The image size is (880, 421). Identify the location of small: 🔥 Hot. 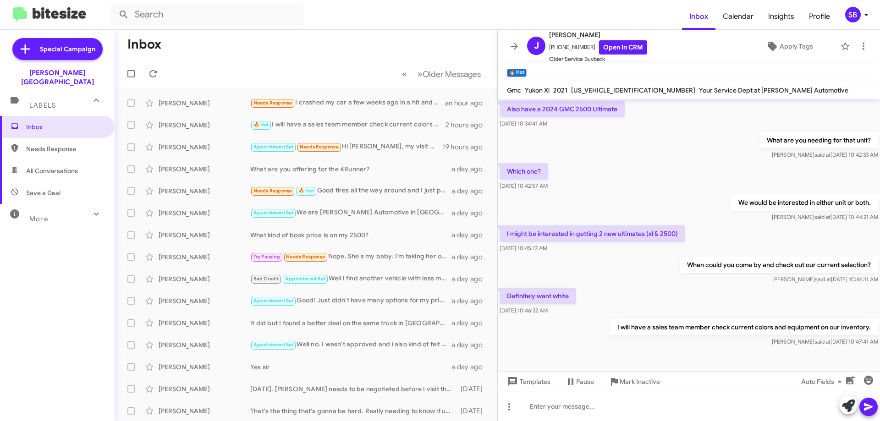
(516, 73).